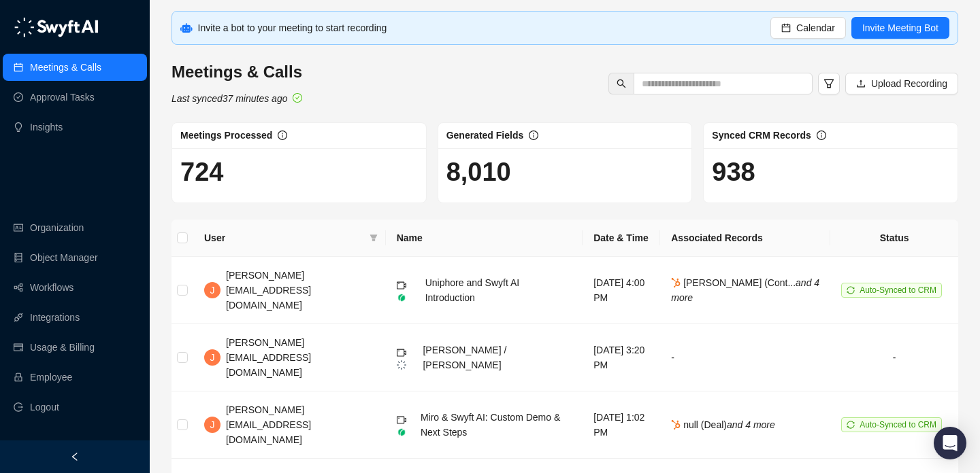  Describe the element at coordinates (62, 347) in the screenshot. I see `a: Usage & Billing` at that location.